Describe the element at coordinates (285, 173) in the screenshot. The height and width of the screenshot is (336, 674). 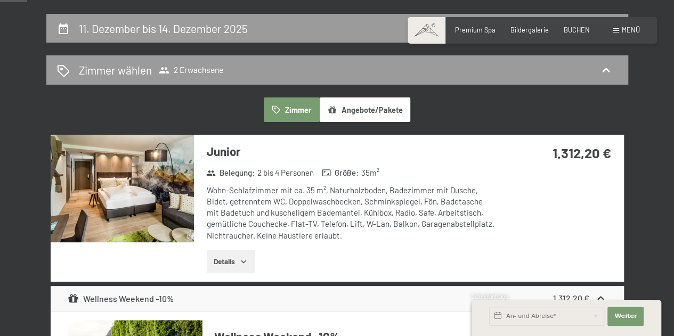
I see `span: 2 bis 4 Personen` at that location.